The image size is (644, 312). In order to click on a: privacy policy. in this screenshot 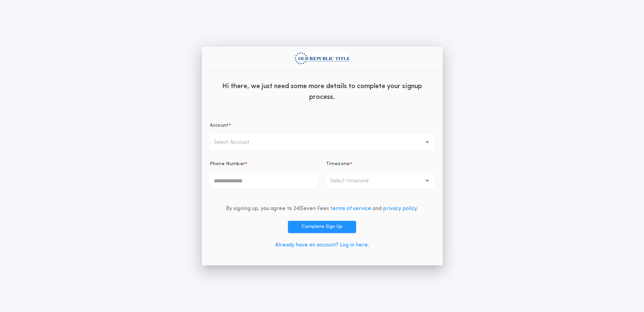, I will do `click(401, 209)`.